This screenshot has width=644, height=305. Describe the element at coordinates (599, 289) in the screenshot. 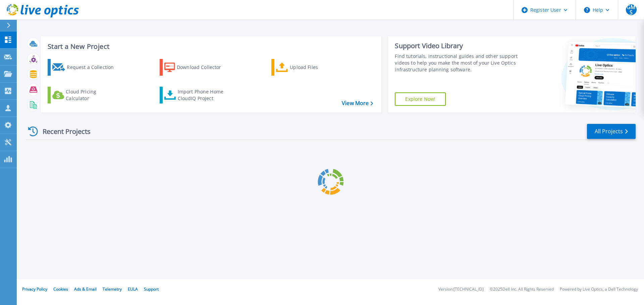

I see `li: Powered by Live Optics, a Dell Technology` at that location.